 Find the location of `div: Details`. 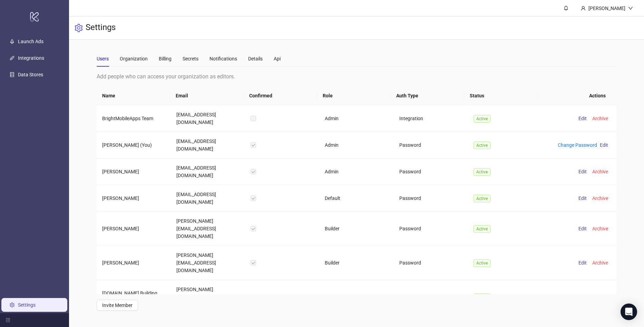

div: Details is located at coordinates (256, 59).